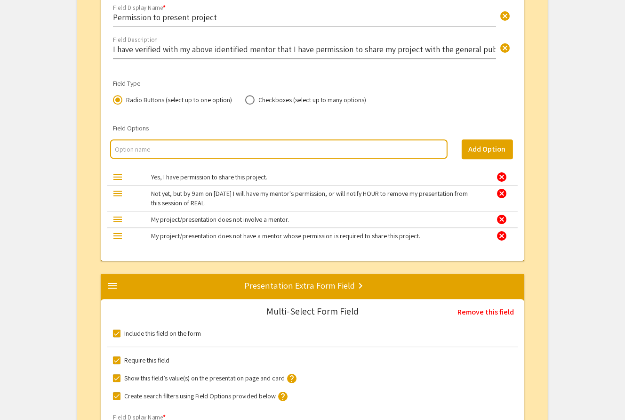 The height and width of the screenshot is (420, 625). I want to click on span: Show this field’s value(s) on the presentation page and card, so click(204, 378).